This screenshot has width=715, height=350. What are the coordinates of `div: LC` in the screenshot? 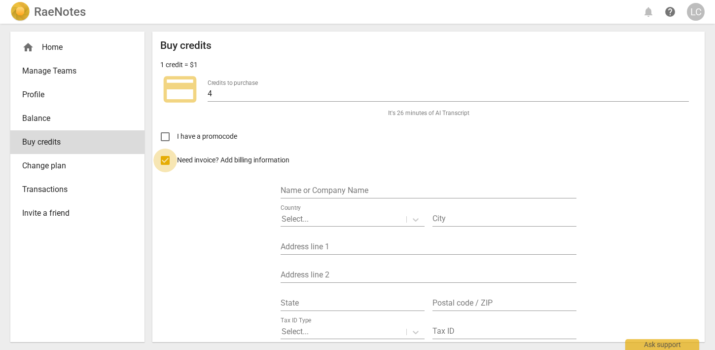 It's located at (696, 12).